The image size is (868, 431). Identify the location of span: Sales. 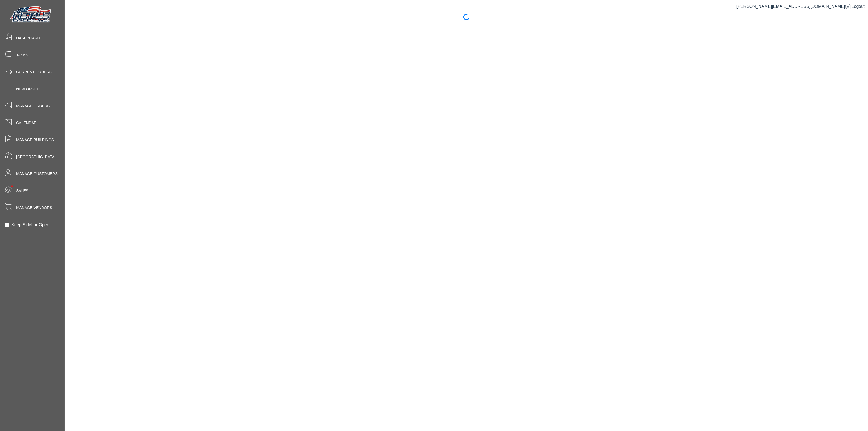
(22, 190).